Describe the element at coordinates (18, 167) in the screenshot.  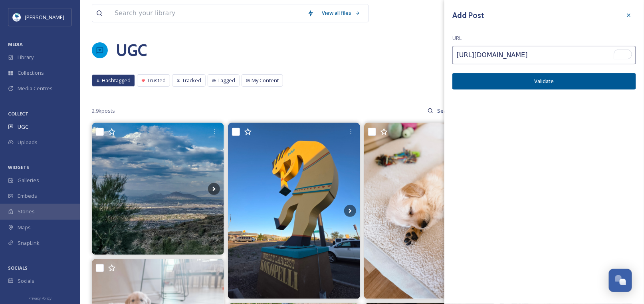
I see `span: WIDGETS` at that location.